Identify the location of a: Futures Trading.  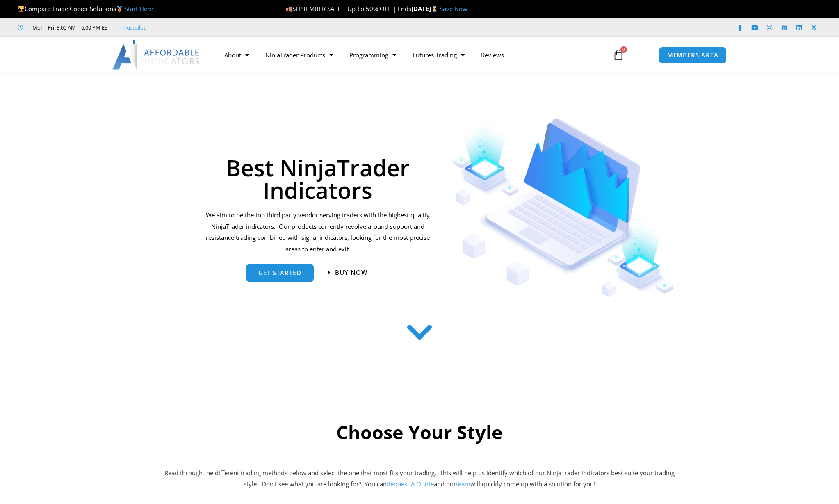
(438, 55).